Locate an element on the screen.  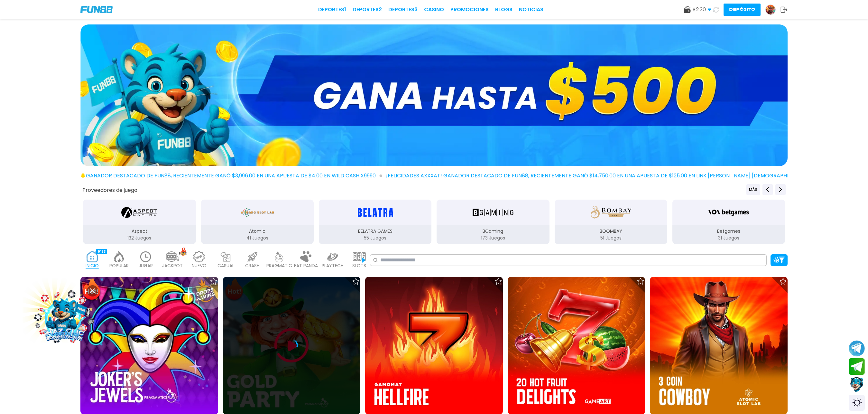
div: 9183 is located at coordinates (101, 251).